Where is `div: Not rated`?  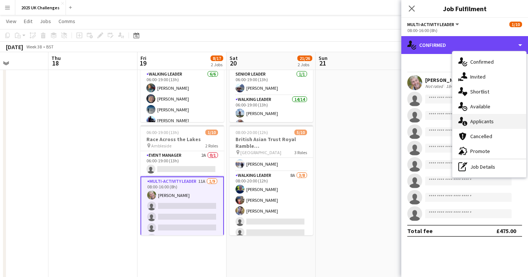 div: Not rated is located at coordinates (435, 86).